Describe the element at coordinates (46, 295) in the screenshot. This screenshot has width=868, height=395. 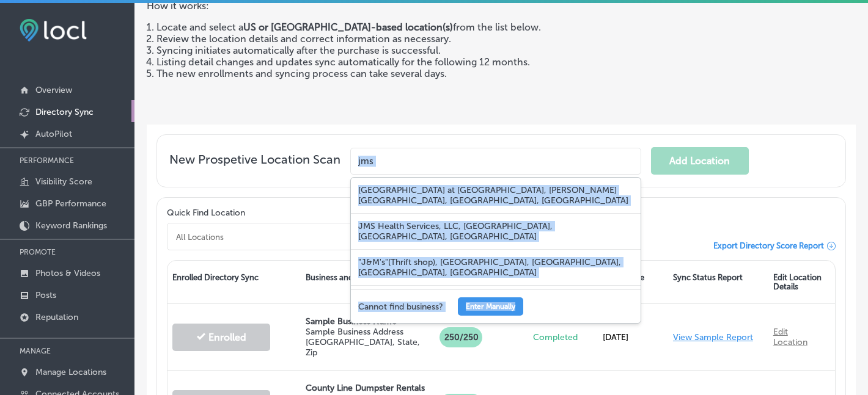
I see `p: Posts` at that location.